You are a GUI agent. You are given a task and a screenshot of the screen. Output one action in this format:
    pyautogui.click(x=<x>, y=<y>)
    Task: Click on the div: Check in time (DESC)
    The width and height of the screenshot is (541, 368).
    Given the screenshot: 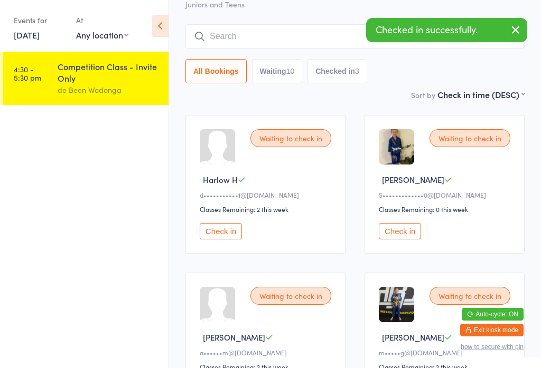 What is the action you would take?
    pyautogui.click(x=480, y=94)
    